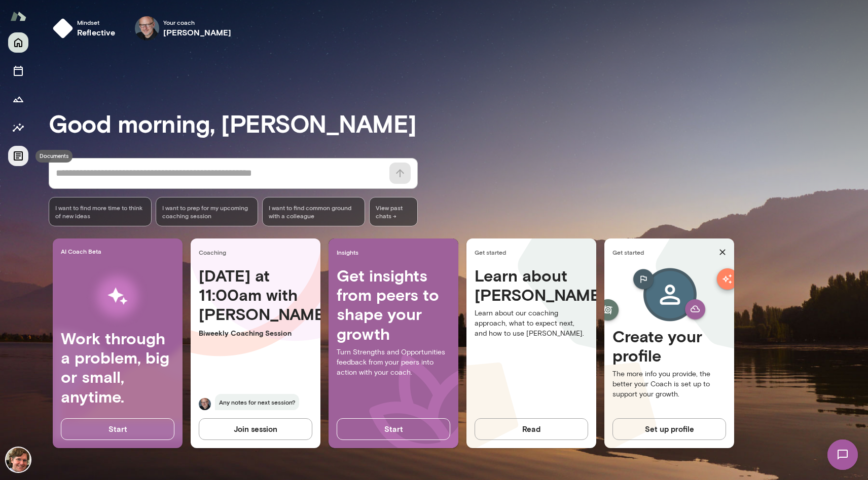 The width and height of the screenshot is (868, 480). I want to click on div: I want to prep for my upcoming coaching session, so click(207, 211).